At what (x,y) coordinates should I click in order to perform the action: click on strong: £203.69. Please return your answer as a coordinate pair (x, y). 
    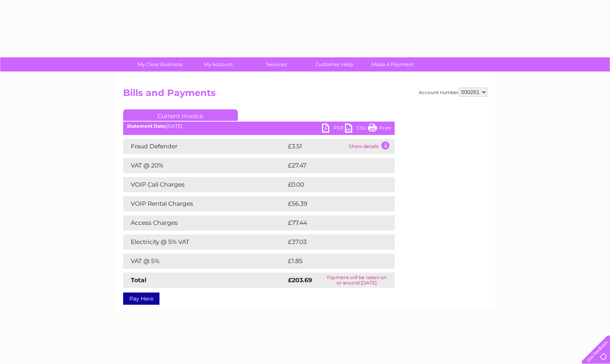
    Looking at the image, I should click on (300, 280).